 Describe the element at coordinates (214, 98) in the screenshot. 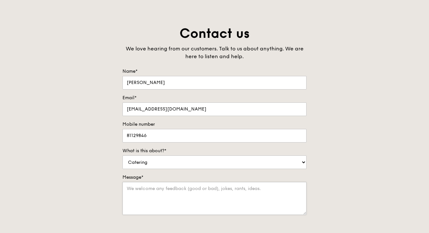

I see `label: Email*` at that location.